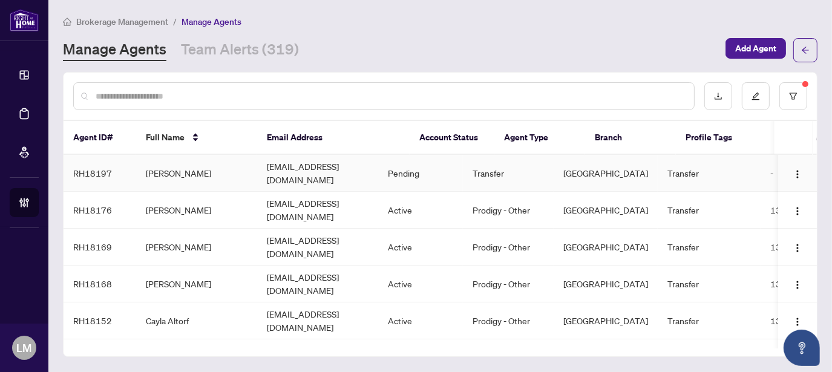 Image resolution: width=832 pixels, height=372 pixels. What do you see at coordinates (165, 137) in the screenshot?
I see `span: Full Name` at bounding box center [165, 137].